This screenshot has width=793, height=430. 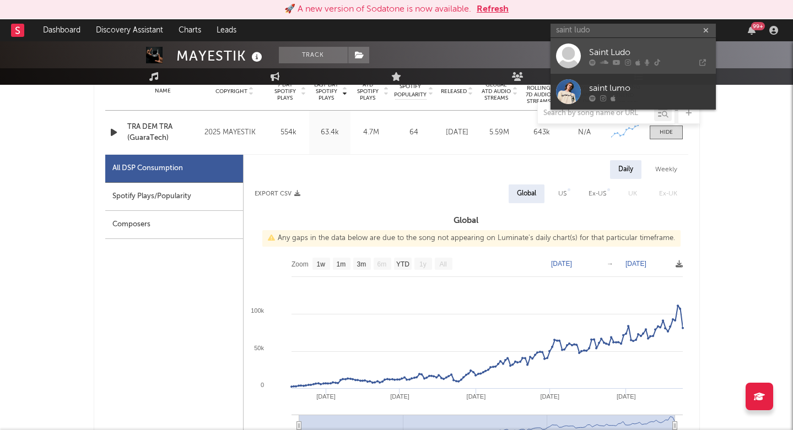 I want to click on text: 1m, so click(x=341, y=265).